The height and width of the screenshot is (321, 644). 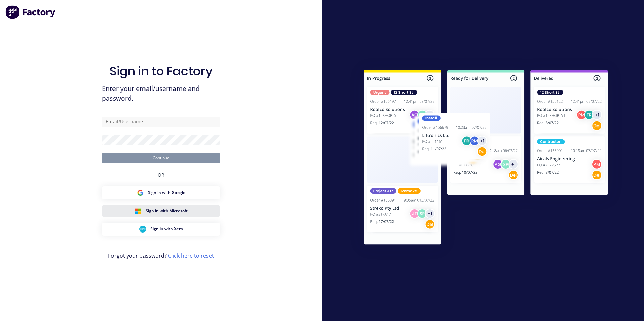 What do you see at coordinates (161, 71) in the screenshot?
I see `h1: Sign in to Factory` at bounding box center [161, 71].